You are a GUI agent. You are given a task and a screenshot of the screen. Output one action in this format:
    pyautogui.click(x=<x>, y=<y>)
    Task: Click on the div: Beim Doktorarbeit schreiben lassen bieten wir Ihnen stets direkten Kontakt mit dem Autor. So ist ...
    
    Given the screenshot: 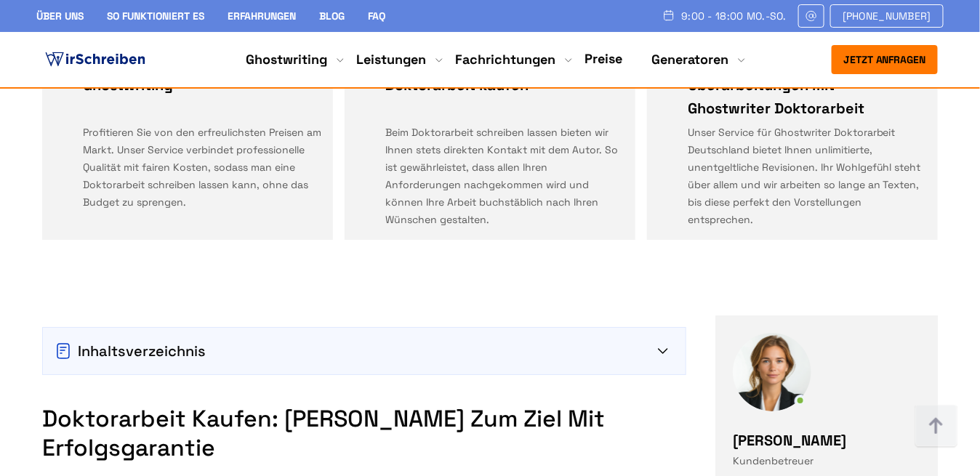 What is the action you would take?
    pyautogui.click(x=504, y=176)
    